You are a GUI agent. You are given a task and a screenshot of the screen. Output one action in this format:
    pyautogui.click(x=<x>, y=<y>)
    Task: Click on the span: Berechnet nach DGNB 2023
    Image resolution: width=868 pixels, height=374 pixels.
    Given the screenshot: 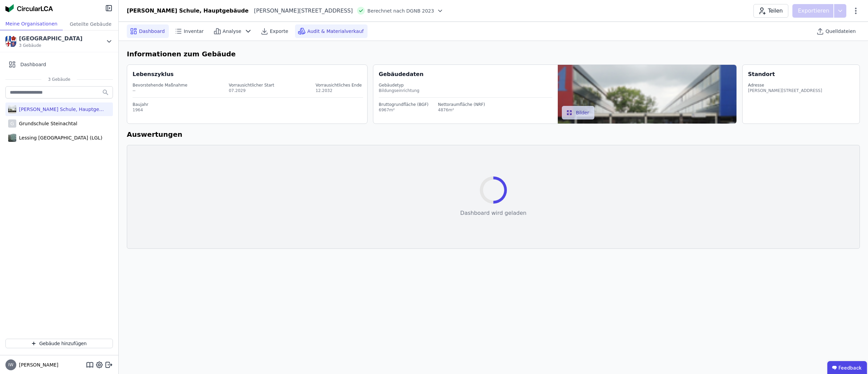 What is the action you would take?
    pyautogui.click(x=401, y=11)
    